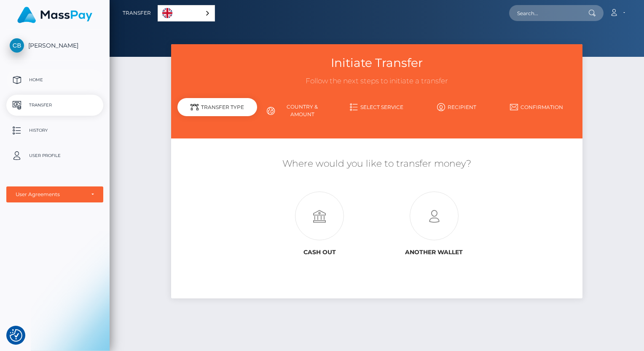 This screenshot has width=644, height=351. What do you see at coordinates (50, 195) in the screenshot?
I see `div: User Agreements` at bounding box center [50, 195].